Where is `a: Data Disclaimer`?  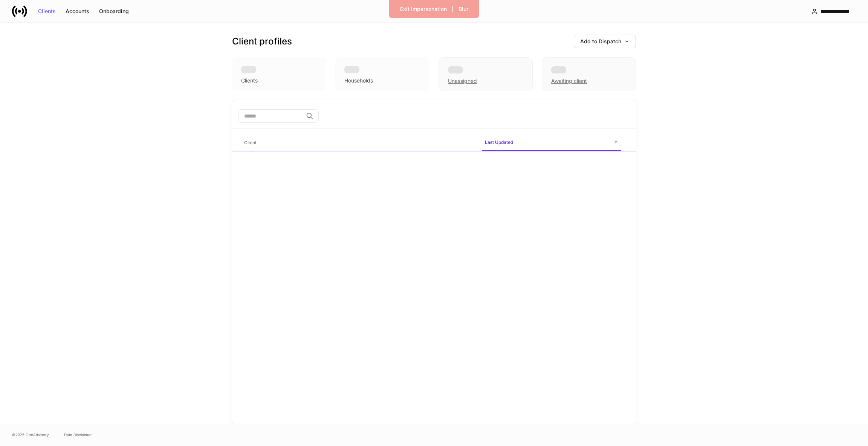
a: Data Disclaimer is located at coordinates (78, 434).